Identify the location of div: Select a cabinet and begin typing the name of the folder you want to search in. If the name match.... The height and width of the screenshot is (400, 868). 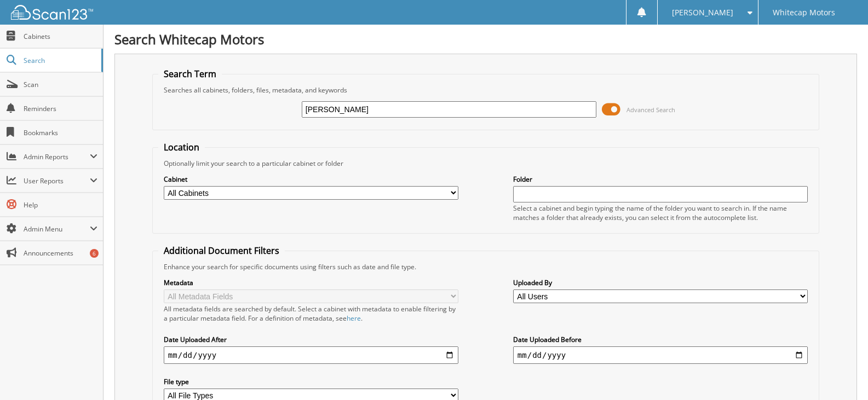
(660, 213).